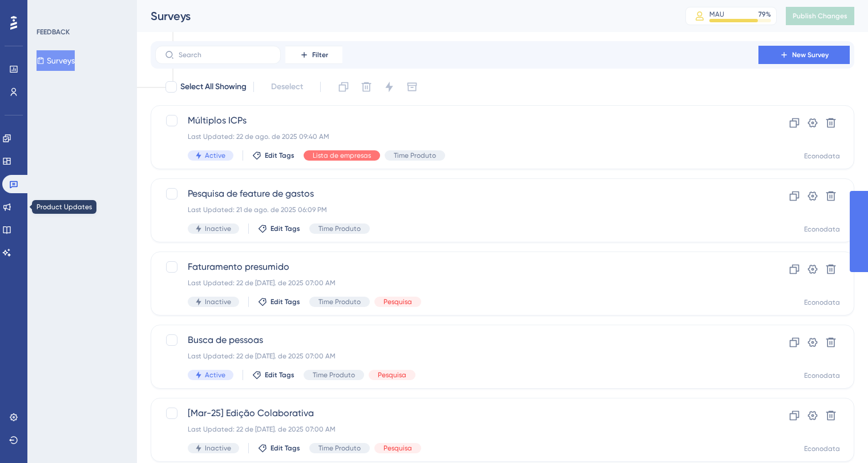 The image size is (868, 463). Describe the element at coordinates (213, 87) in the screenshot. I see `span: Select All Showing` at that location.